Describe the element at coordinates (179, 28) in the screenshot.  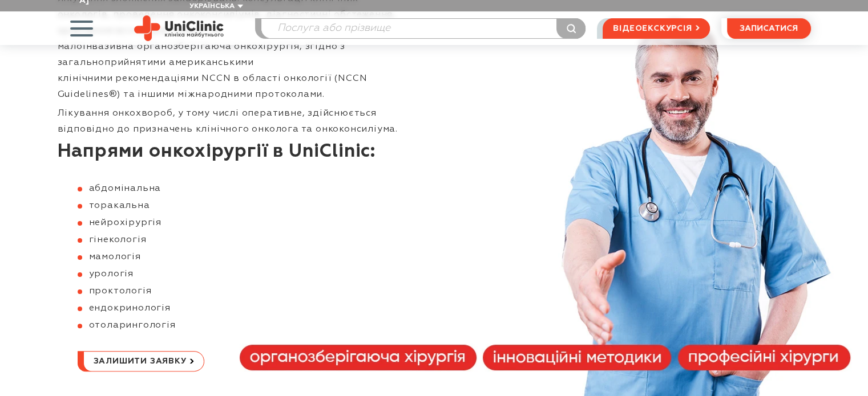
I see `img: Uniclinic` at that location.